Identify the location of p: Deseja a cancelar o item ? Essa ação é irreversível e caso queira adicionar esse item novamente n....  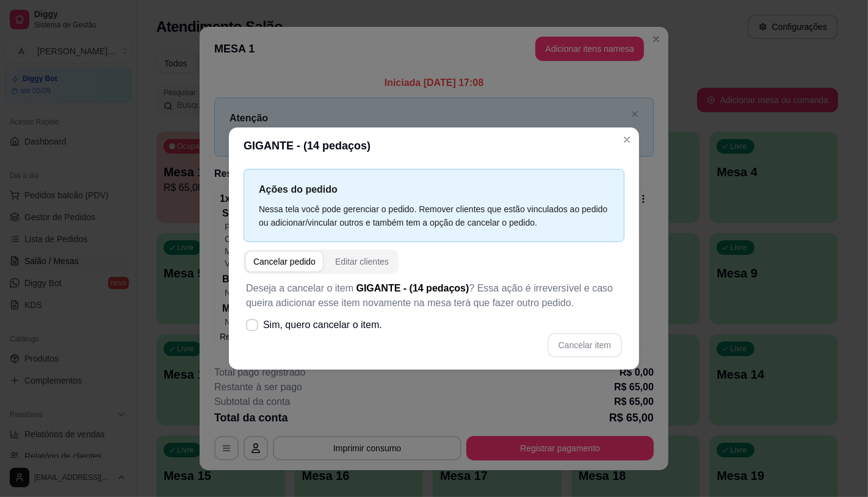
(434, 296).